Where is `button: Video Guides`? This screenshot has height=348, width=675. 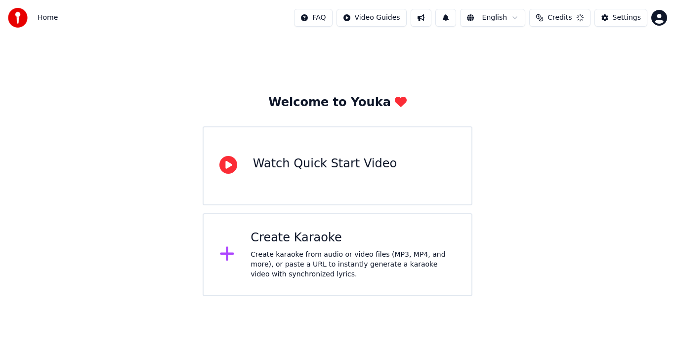
button: Video Guides is located at coordinates (372, 18).